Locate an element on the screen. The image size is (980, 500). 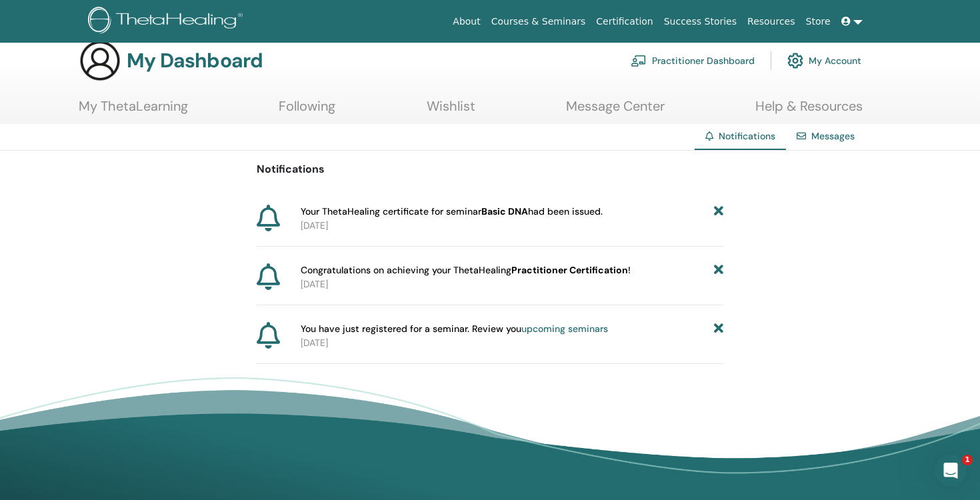
a: Message Center is located at coordinates (615, 110).